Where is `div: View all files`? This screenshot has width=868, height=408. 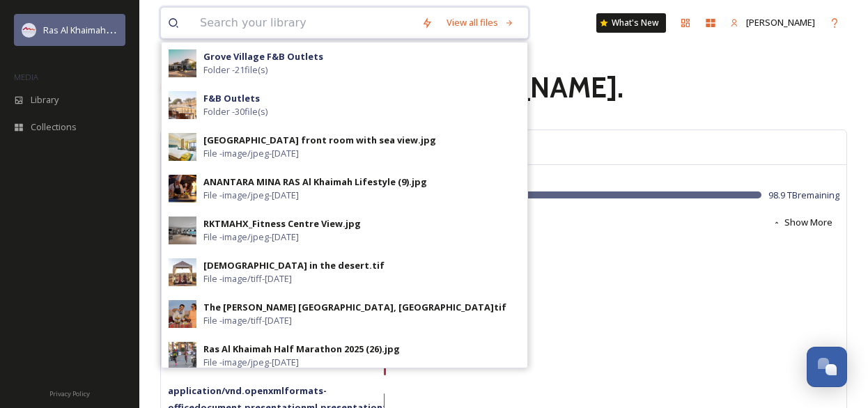 div: View all files is located at coordinates (480, 23).